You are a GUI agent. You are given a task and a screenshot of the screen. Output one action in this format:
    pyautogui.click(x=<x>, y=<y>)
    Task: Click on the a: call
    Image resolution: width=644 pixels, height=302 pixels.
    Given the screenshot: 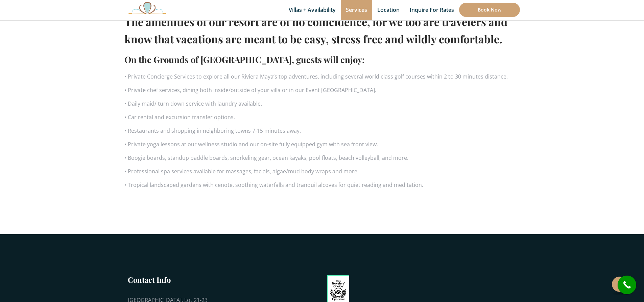 What is the action you would take?
    pyautogui.click(x=627, y=284)
    